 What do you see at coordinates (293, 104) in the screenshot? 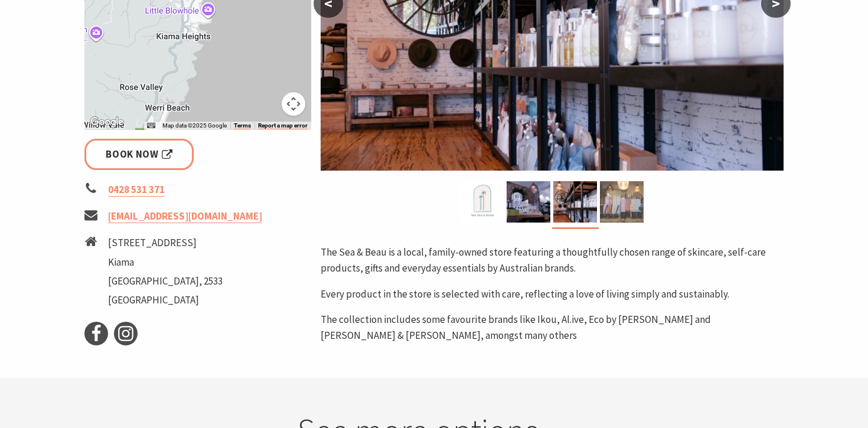
I see `button: Map camera controls` at bounding box center [293, 104].